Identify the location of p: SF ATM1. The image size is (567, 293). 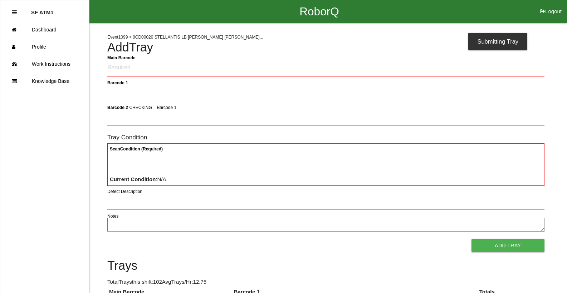
(42, 10).